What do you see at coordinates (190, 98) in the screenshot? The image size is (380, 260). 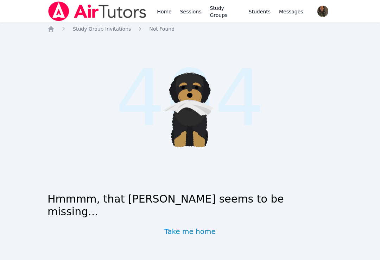 I see `span: 404` at bounding box center [190, 98].